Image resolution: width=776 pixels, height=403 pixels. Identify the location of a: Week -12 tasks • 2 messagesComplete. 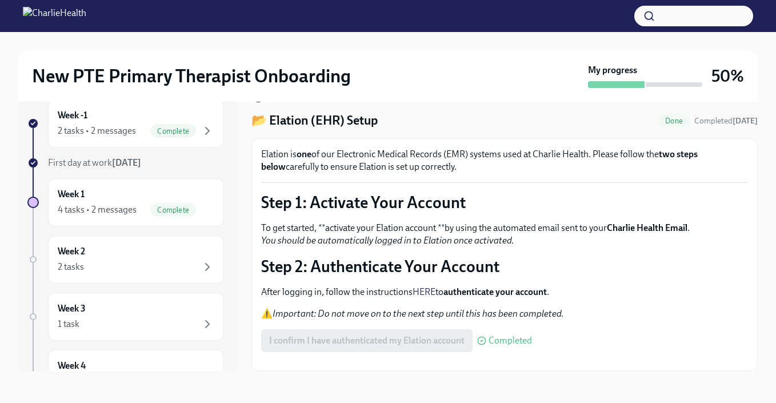
(126, 123).